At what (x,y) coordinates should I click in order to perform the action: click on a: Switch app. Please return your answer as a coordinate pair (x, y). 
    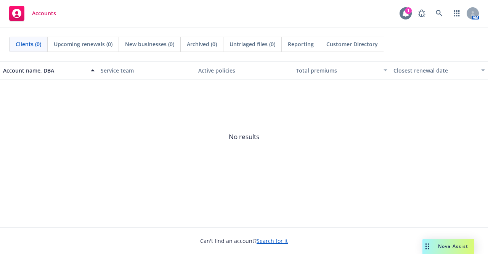
    Looking at the image, I should click on (457, 13).